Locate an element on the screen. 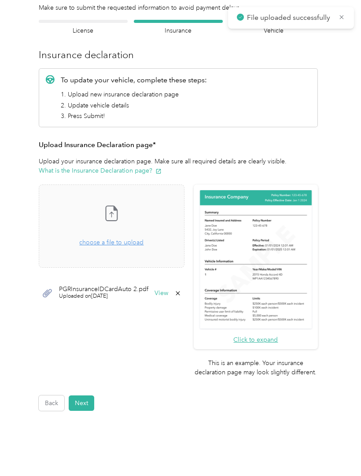 This screenshot has width=361, height=476. span: PGRInsuranceIDCardAuto 2.pdf is located at coordinates (104, 289).